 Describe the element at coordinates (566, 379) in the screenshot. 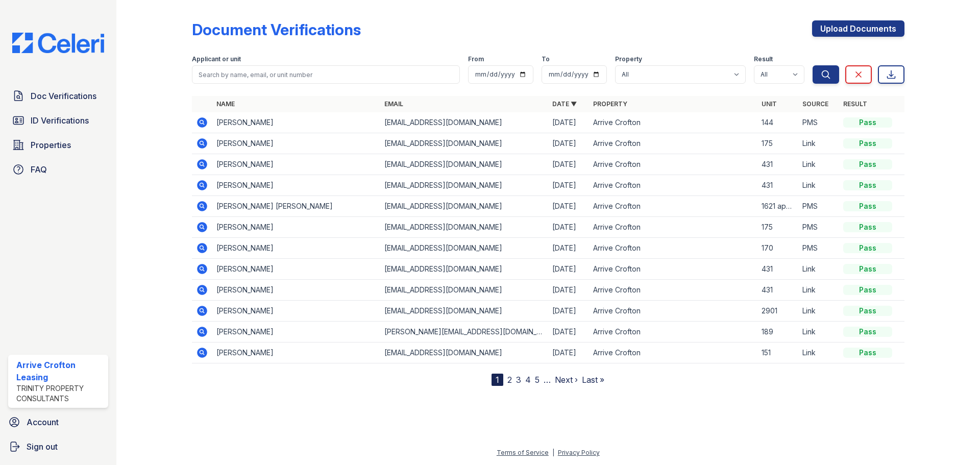

I see `a: Next ›` at that location.